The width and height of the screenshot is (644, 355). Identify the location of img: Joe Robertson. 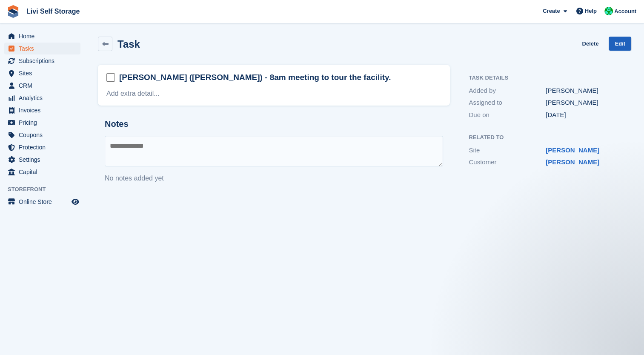
(608, 11).